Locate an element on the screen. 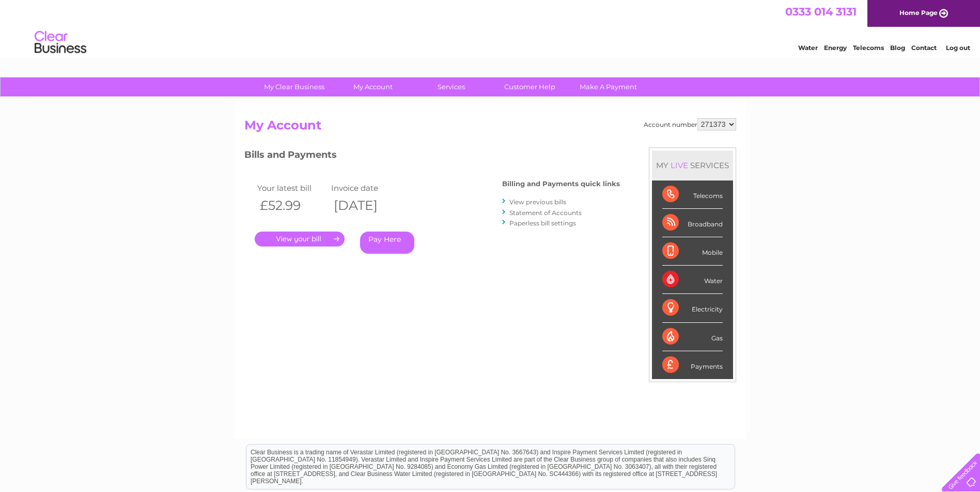 The width and height of the screenshot is (980, 492). a: Paperless bill settings is located at coordinates (543, 223).